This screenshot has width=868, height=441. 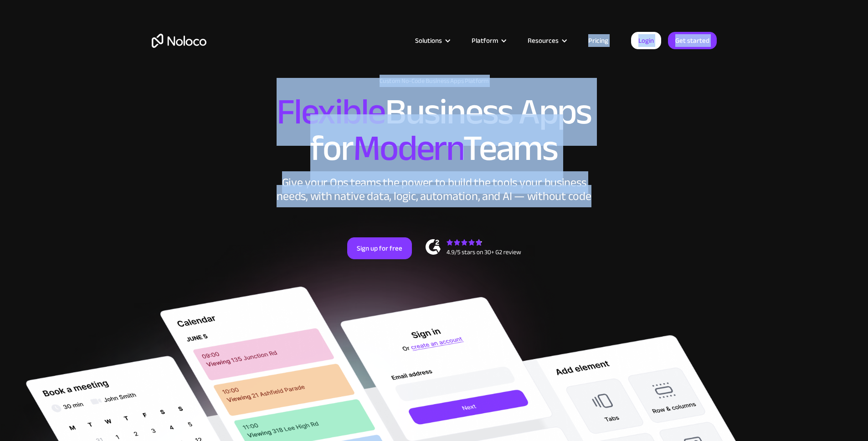 I want to click on a: Get started, so click(x=692, y=41).